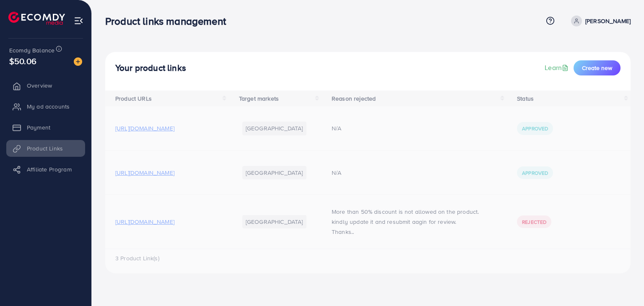 This screenshot has height=306, width=644. Describe the element at coordinates (557, 67) in the screenshot. I see `a: Learn` at that location.